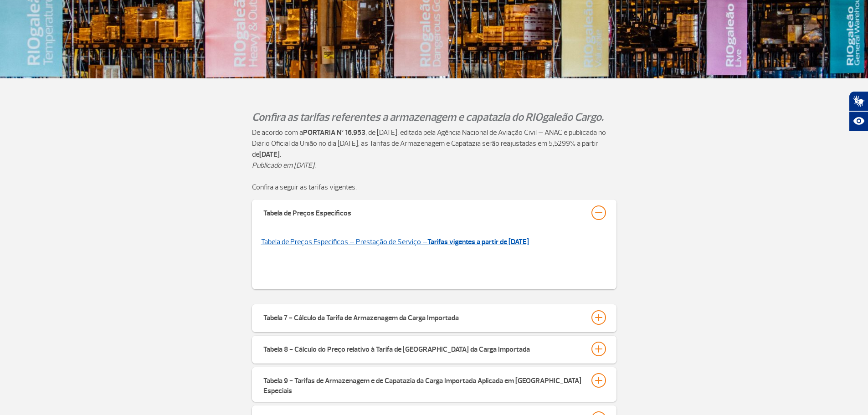 This screenshot has width=868, height=415. I want to click on div: Plugin de acessibilidade da Hand Talk., so click(859, 111).